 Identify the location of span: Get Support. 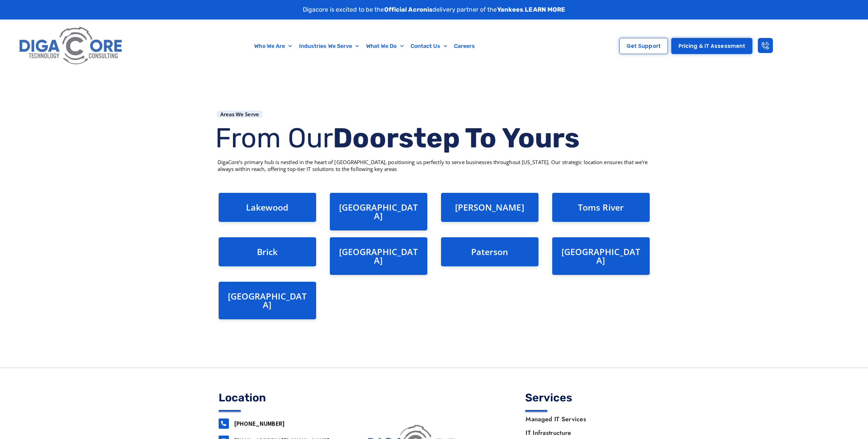
(644, 46).